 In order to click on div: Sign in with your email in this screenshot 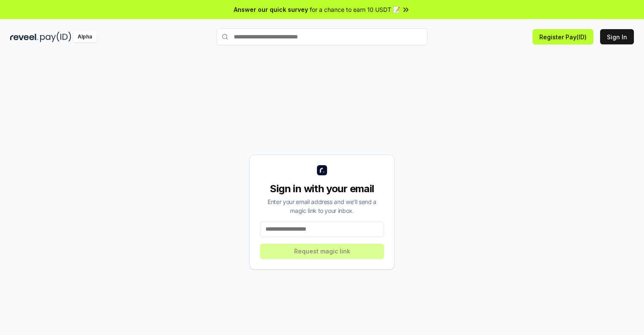, I will do `click(322, 189)`.